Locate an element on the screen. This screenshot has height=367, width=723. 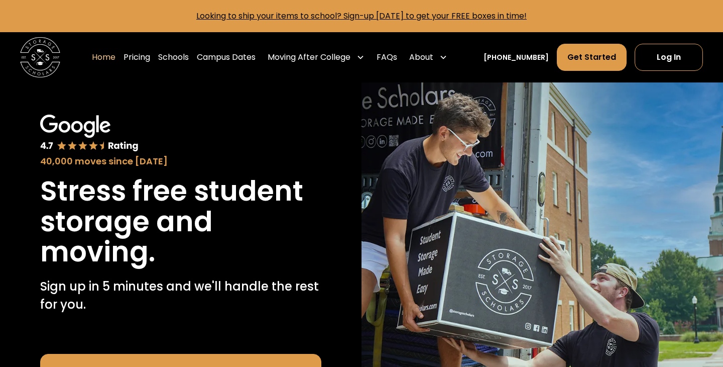
a: home is located at coordinates (40, 57).